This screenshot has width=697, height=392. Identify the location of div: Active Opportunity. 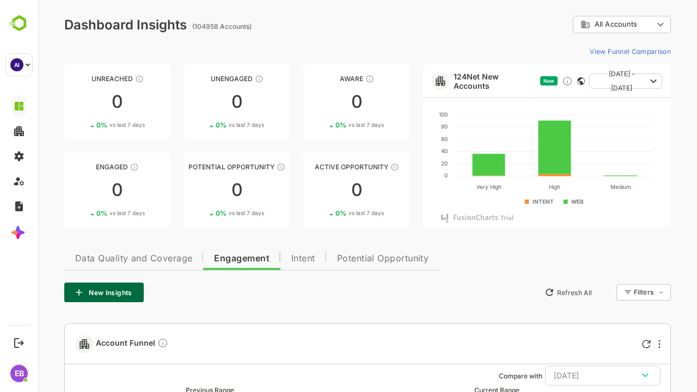
(318, 167).